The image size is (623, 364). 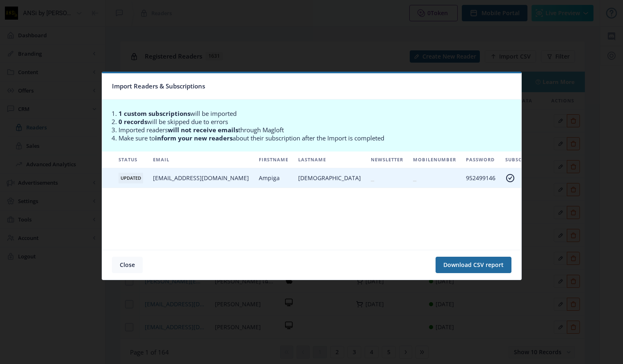 I want to click on li: Imported readers through Magloft, so click(x=318, y=130).